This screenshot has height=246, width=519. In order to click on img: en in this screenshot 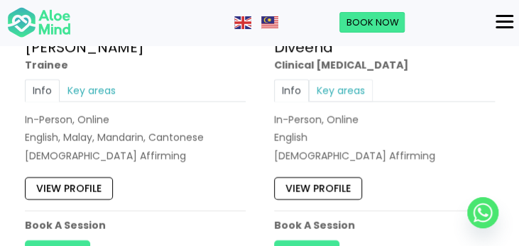, I will do `click(243, 23)`.